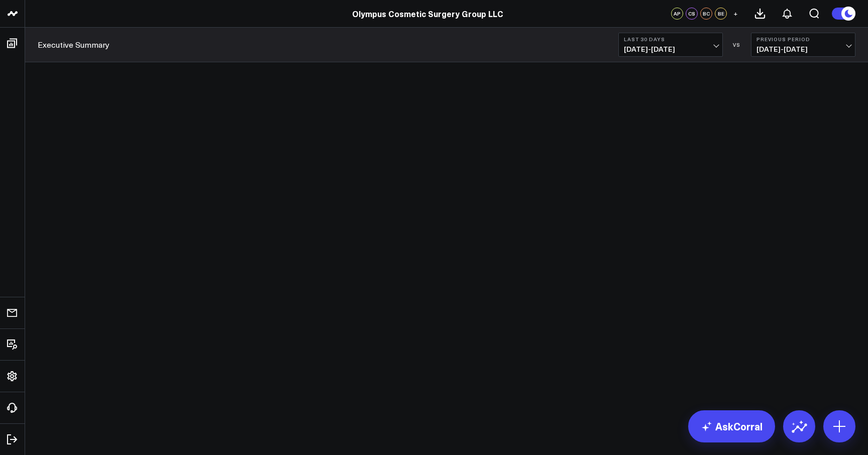 The width and height of the screenshot is (868, 455). What do you see at coordinates (671, 39) in the screenshot?
I see `b: Last 30 Days` at bounding box center [671, 39].